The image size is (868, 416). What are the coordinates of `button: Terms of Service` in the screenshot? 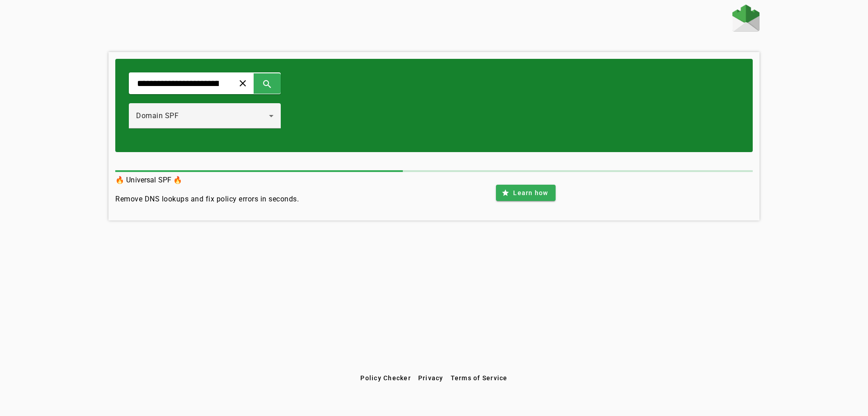 It's located at (479, 378).